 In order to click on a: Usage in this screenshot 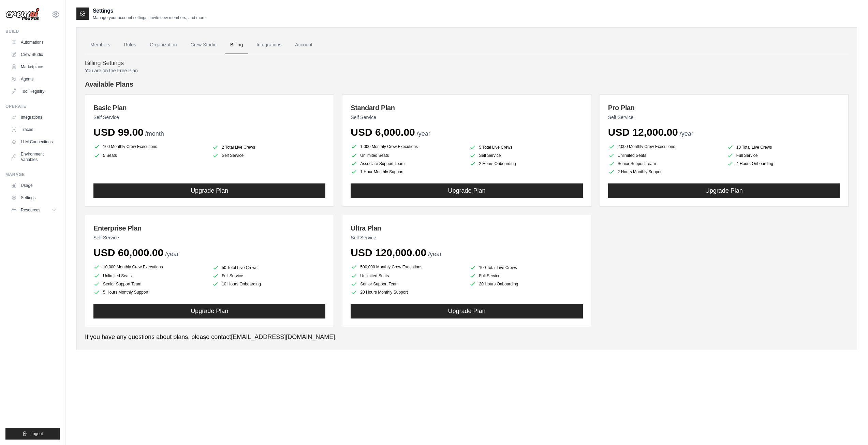, I will do `click(34, 186)`.